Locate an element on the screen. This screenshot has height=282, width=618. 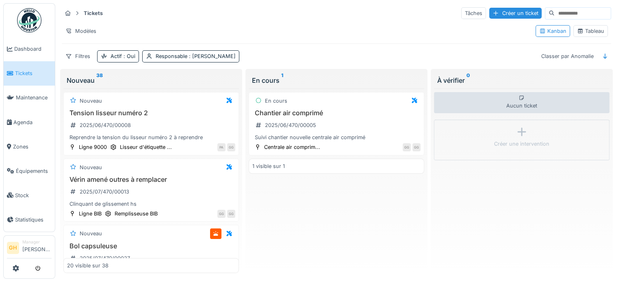
a: Stock is located at coordinates (29, 195).